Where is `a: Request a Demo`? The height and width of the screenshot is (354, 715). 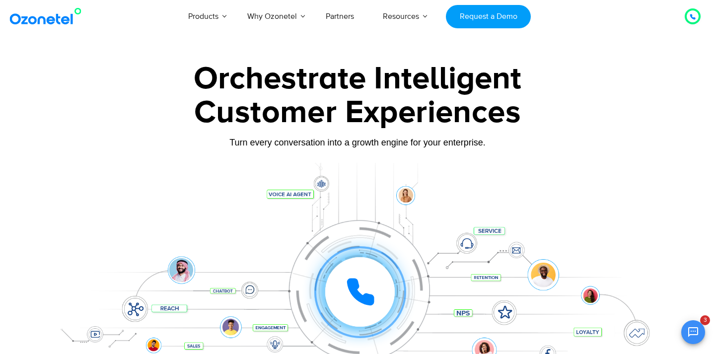
a: Request a Demo is located at coordinates (488, 16).